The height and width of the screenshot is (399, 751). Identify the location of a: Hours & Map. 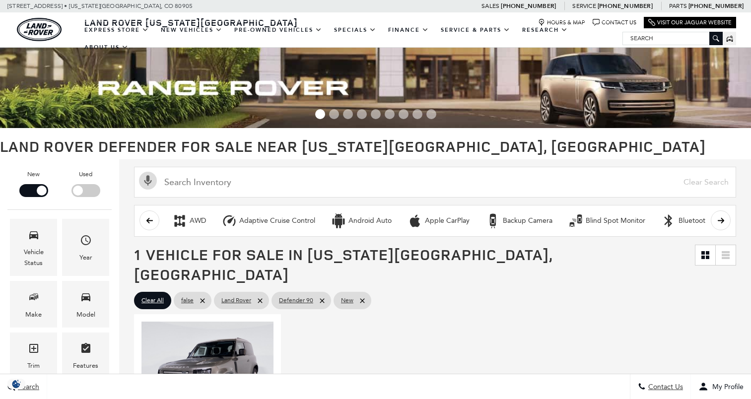
(562, 22).